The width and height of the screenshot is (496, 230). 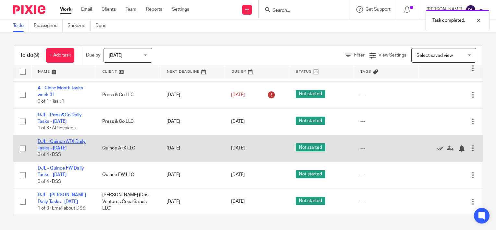 I want to click on a: Clients, so click(x=109, y=9).